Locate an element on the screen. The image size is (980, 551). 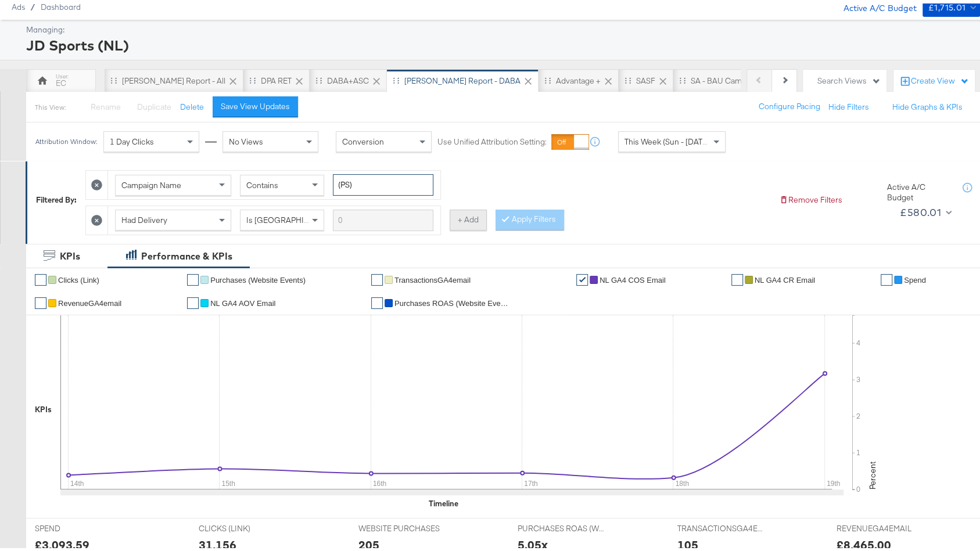
span: Contains is located at coordinates (262, 182).